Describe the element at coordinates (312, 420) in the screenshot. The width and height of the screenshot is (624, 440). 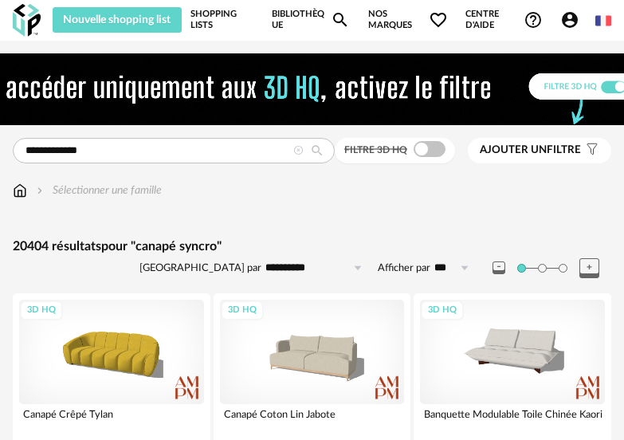
I see `div: Canapé Coton Lin Jabote` at that location.